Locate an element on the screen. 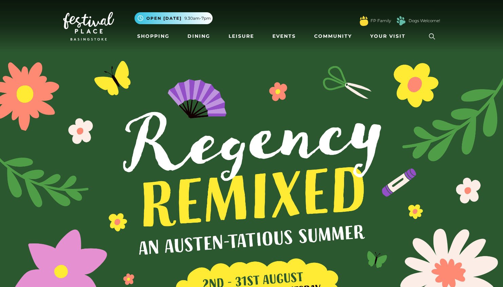  img: Festival Place Logo is located at coordinates (89, 26).